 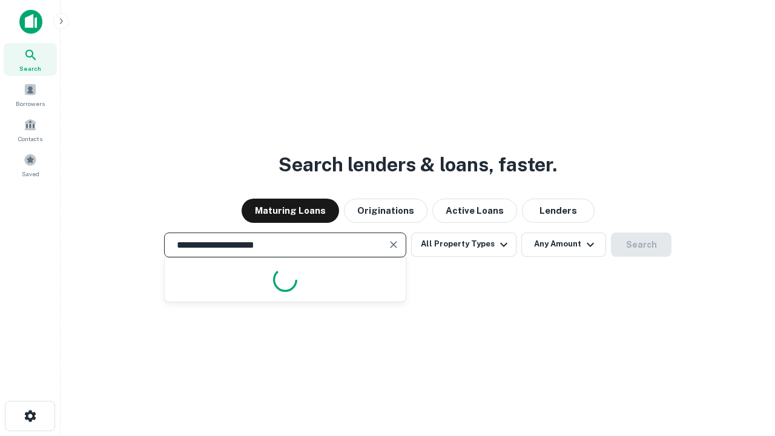 I want to click on div: Borrowers, so click(x=30, y=94).